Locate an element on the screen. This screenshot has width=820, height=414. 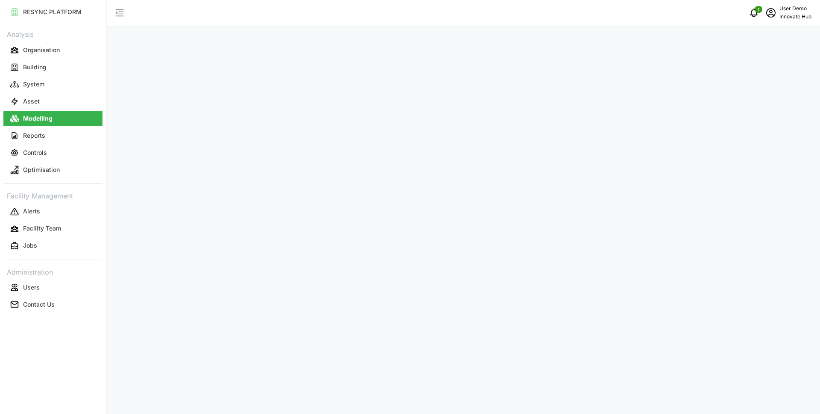
a: Jobs is located at coordinates (53, 246).